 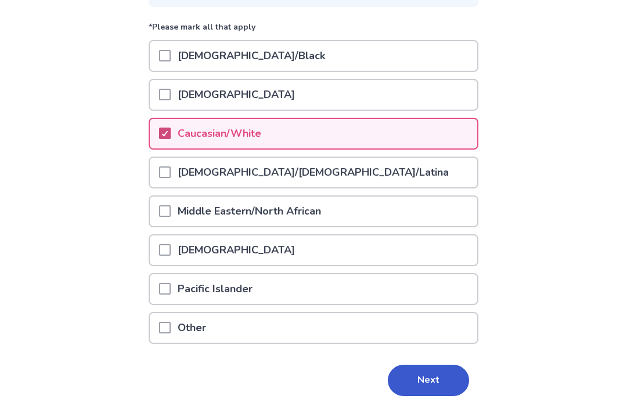 What do you see at coordinates (215, 289) in the screenshot?
I see `p: Pacific Islander` at bounding box center [215, 289].